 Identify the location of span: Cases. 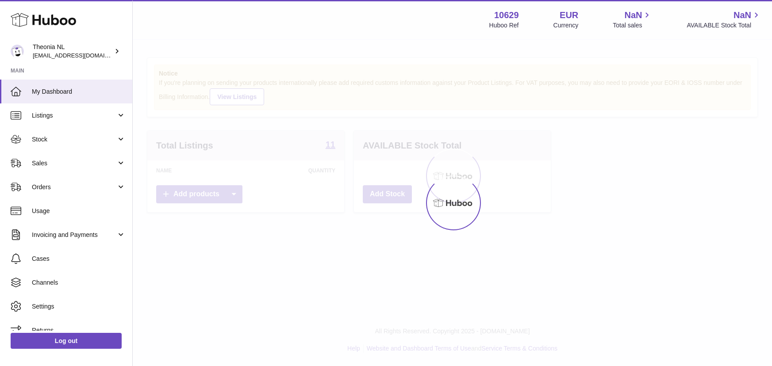
(79, 259).